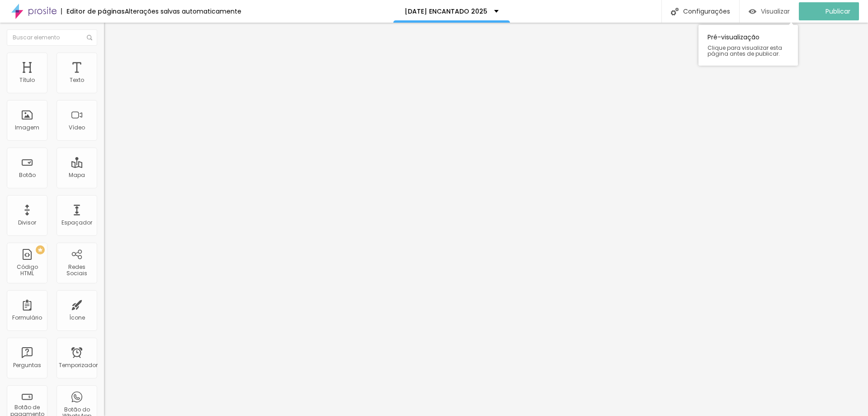 The width and height of the screenshot is (868, 416). Describe the element at coordinates (838, 11) in the screenshot. I see `font: Publicar` at that location.